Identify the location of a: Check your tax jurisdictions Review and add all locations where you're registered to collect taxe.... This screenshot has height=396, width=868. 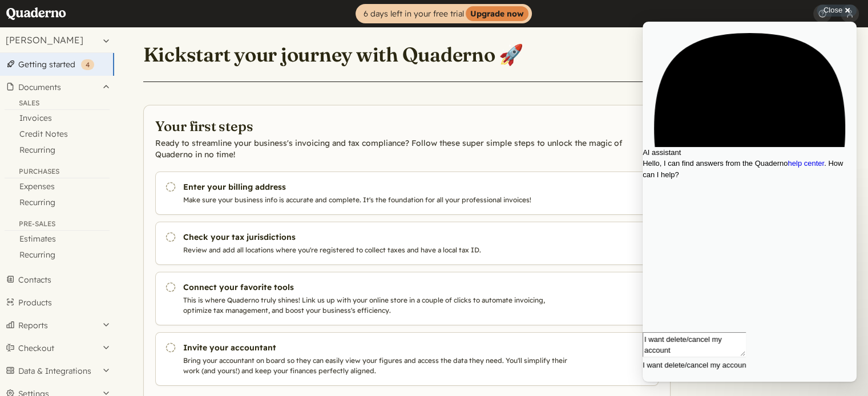
(407, 243).